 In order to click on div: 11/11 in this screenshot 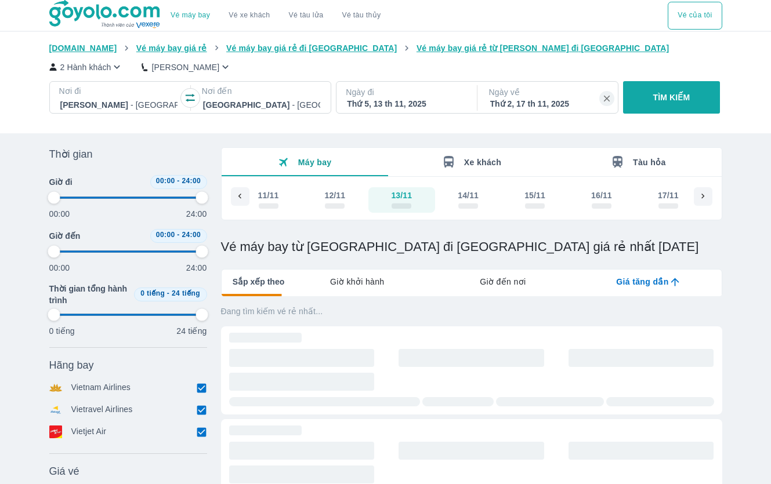, I will do `click(269, 195)`.